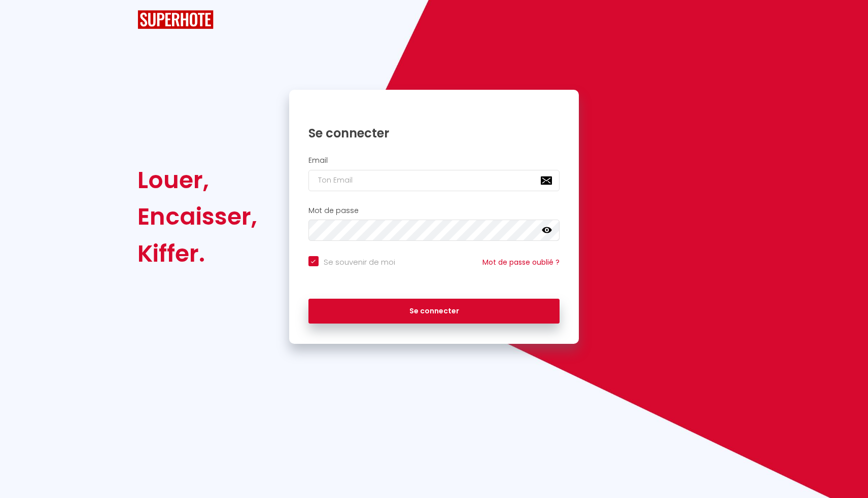 This screenshot has height=498, width=868. Describe the element at coordinates (434, 311) in the screenshot. I see `button: Se connecter` at that location.